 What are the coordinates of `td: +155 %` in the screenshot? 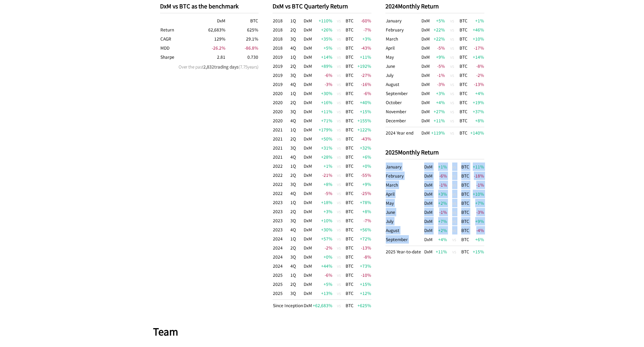 It's located at (363, 121).